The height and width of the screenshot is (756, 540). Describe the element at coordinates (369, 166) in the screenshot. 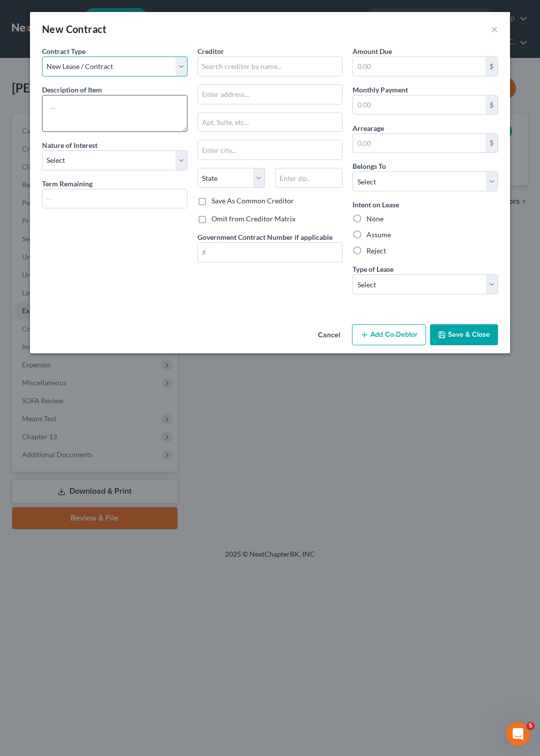

I see `span: Belongs To` at that location.